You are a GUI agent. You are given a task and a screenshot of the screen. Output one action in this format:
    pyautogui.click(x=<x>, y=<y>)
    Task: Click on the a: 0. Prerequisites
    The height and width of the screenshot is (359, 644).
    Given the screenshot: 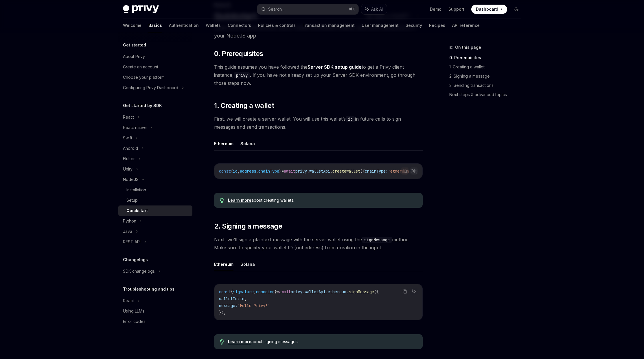 What is the action you would take?
    pyautogui.click(x=488, y=58)
    